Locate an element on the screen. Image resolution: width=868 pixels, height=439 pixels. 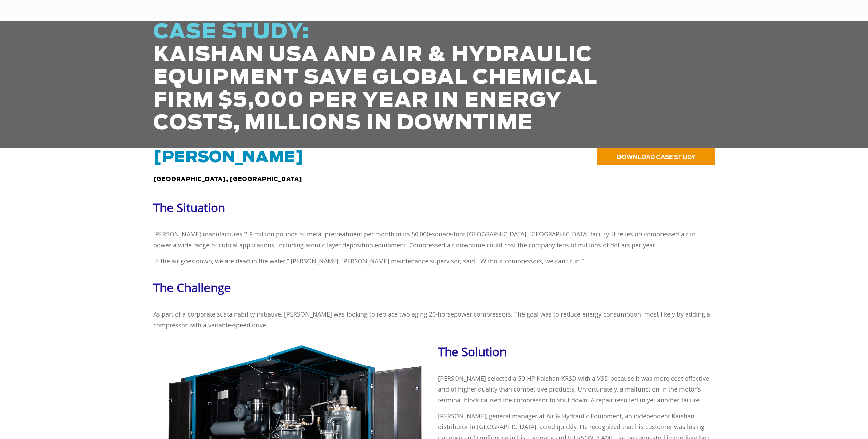
h5: The Challenge is located at coordinates (434, 287).